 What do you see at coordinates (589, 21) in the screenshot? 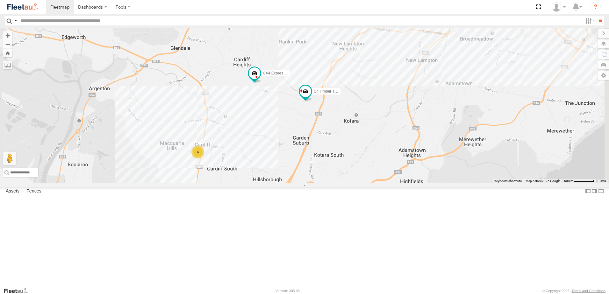
I see `label: Search Filter Options` at bounding box center [589, 21].